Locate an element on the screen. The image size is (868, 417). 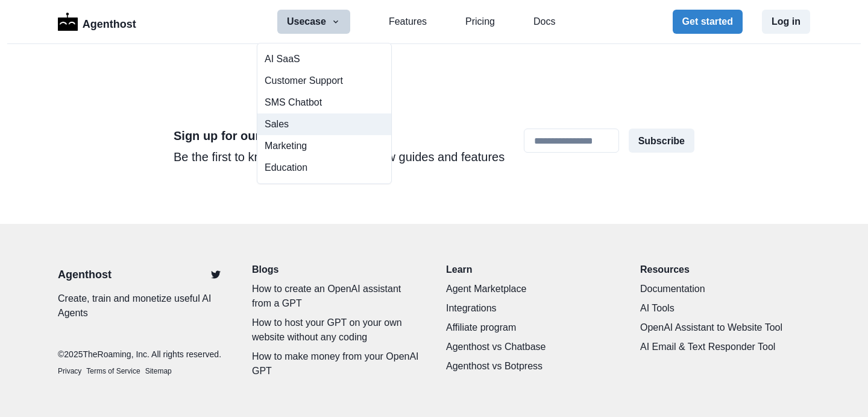
a: Get started is located at coordinates (708, 22).